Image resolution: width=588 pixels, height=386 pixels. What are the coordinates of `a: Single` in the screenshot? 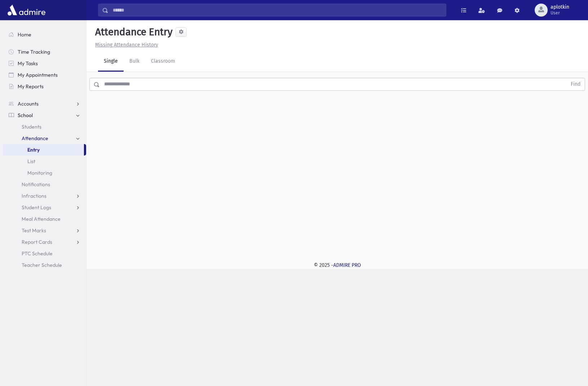 It's located at (111, 62).